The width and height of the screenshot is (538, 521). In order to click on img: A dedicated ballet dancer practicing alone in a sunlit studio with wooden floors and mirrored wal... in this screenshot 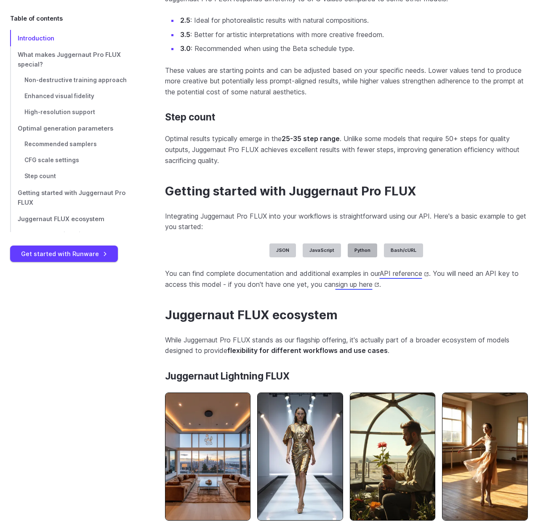, I will do `click(485, 456)`.